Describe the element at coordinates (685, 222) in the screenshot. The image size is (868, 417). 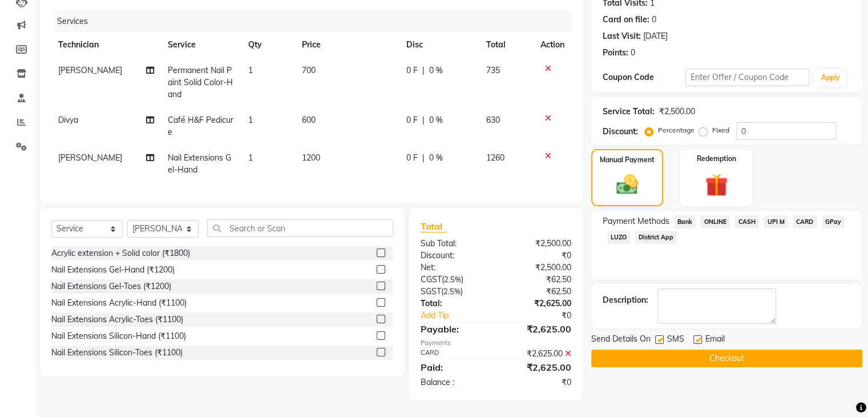
I see `span: Bank` at that location.